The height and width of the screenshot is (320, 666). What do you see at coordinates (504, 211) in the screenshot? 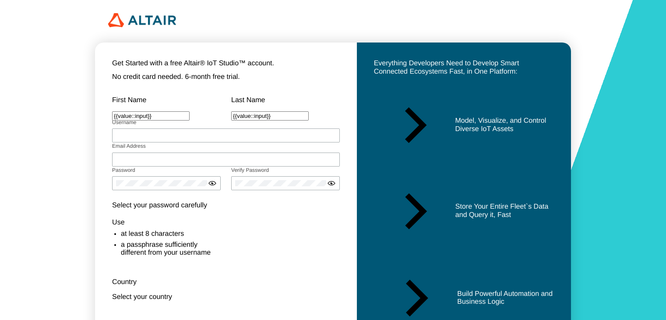
I see `unity-typography: Store Your Entire Fleet`s Data and Query it, Fast` at bounding box center [504, 211].